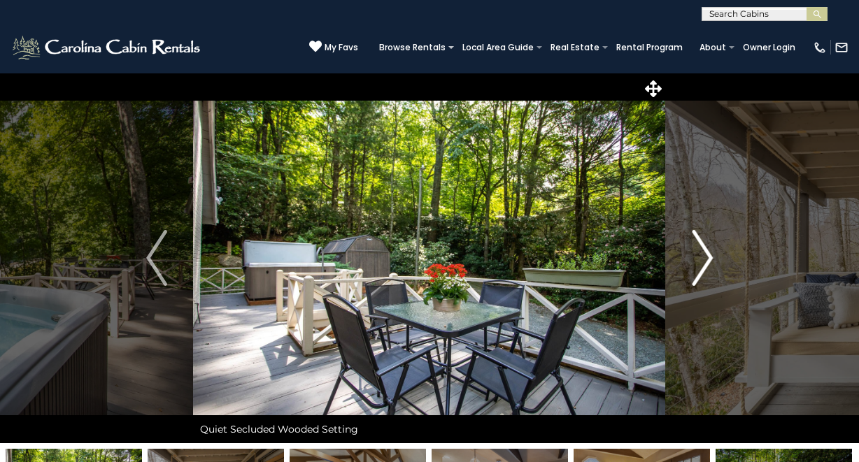 This screenshot has width=859, height=462. I want to click on a: Real Estate, so click(575, 48).